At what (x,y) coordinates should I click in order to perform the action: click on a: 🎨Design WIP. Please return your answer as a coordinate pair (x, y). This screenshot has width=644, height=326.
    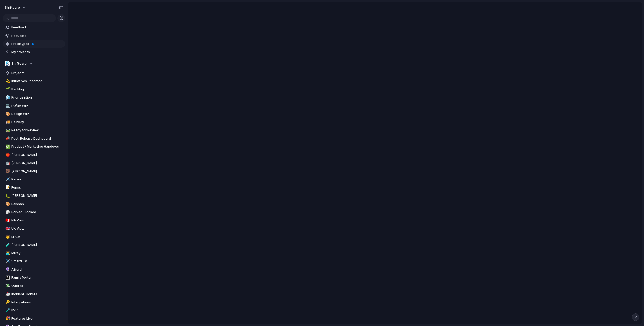
    Looking at the image, I should click on (34, 114).